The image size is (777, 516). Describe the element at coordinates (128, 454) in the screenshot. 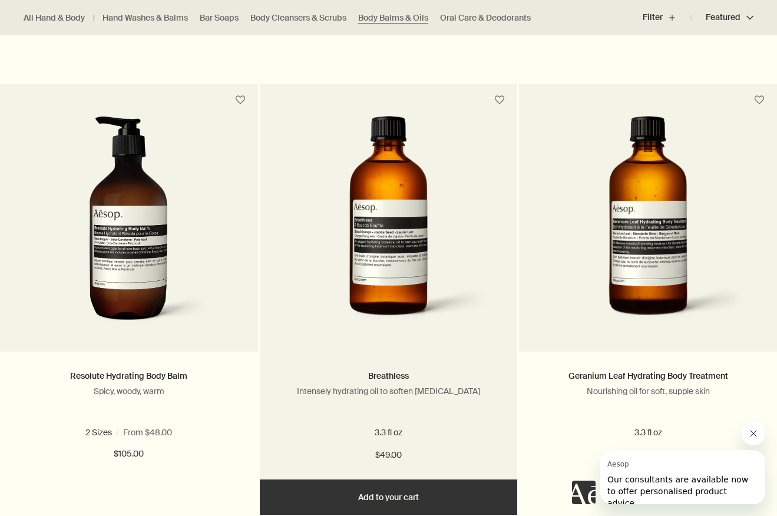

I see `span: $105.00` at that location.